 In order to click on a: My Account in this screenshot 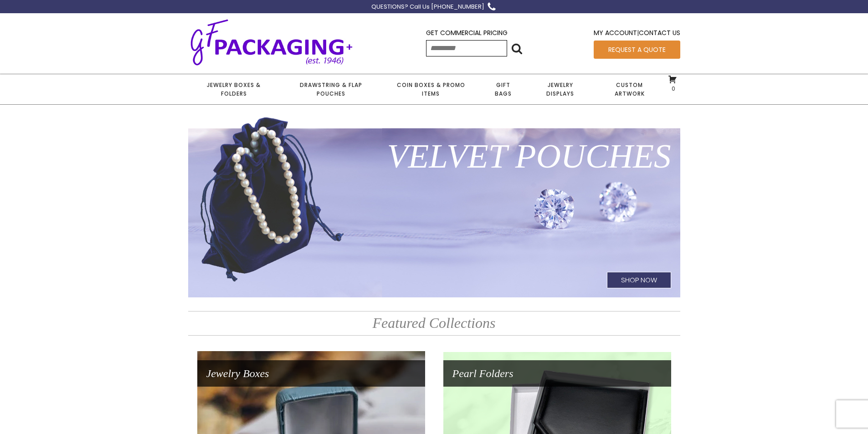, I will do `click(615, 33)`.